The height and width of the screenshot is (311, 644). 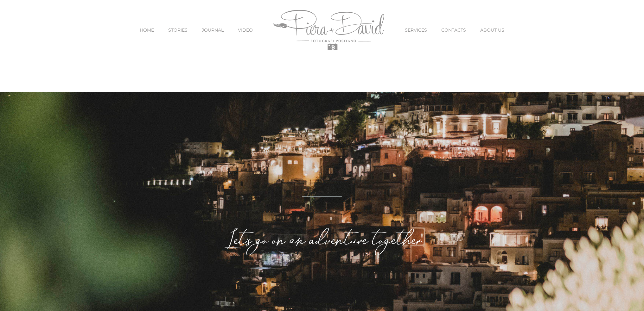 What do you see at coordinates (454, 30) in the screenshot?
I see `span: CONTACTS` at bounding box center [454, 30].